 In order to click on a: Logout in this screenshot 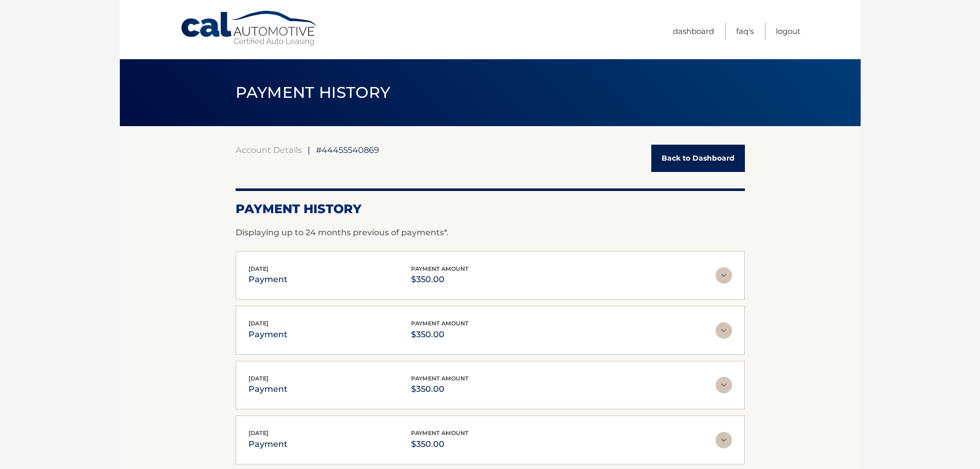, I will do `click(788, 31)`.